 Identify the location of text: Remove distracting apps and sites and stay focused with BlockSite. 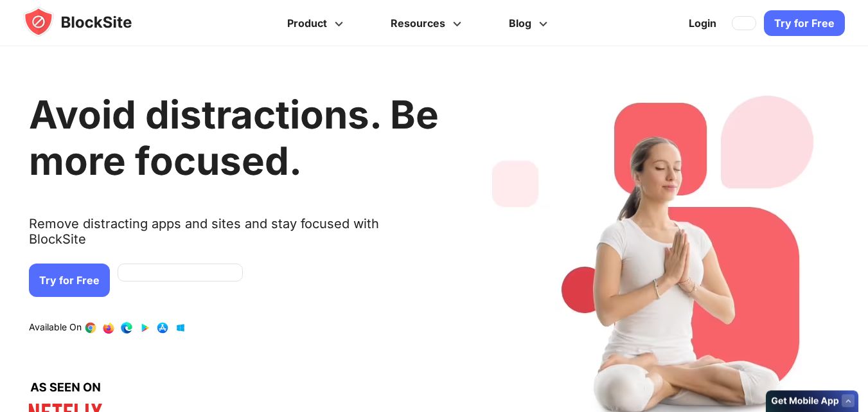
(234, 237).